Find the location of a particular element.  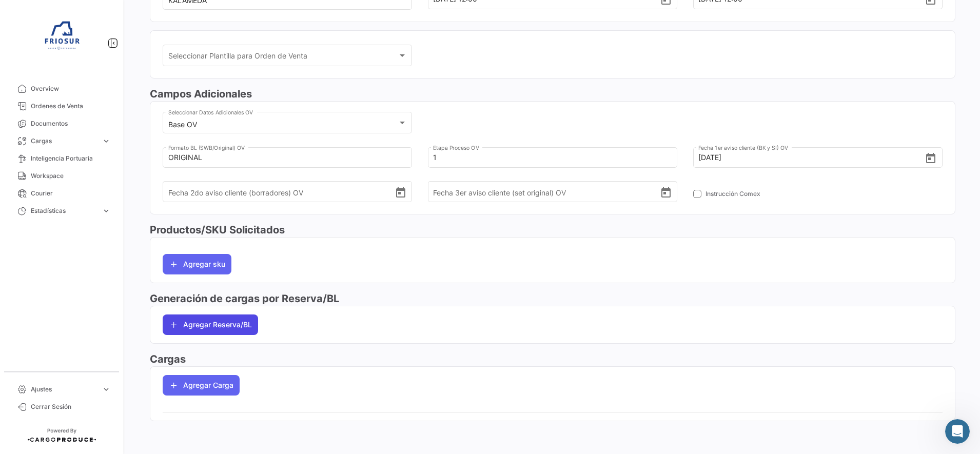

button: Agregar Reserva/BL is located at coordinates (210, 325).